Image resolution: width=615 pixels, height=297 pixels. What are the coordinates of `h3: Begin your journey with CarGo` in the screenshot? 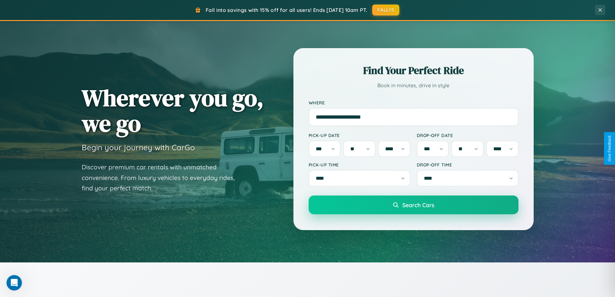 It's located at (138, 147).